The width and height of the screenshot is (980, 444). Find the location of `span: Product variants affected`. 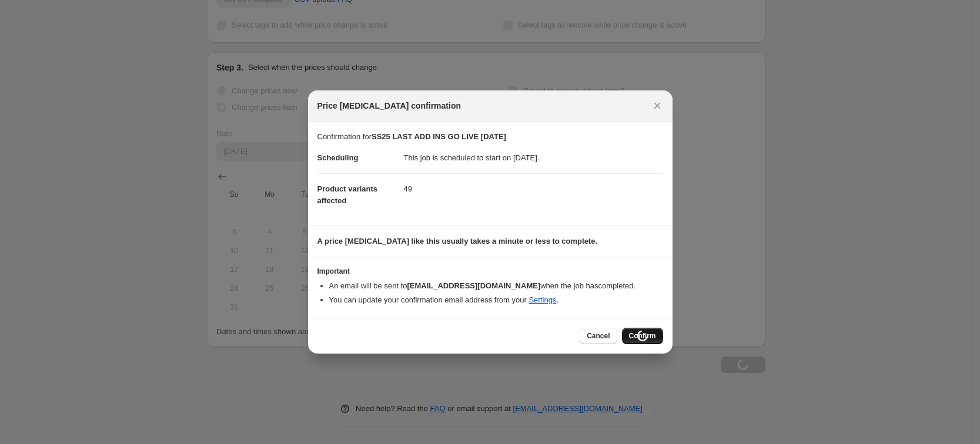

span: Product variants affected is located at coordinates (347, 195).